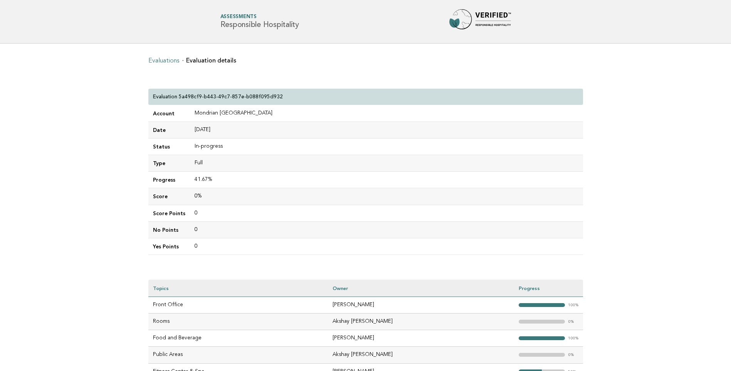 Image resolution: width=731 pixels, height=371 pixels. What do you see at coordinates (480, 22) in the screenshot?
I see `img: Forbes Travel Guide` at bounding box center [480, 22].